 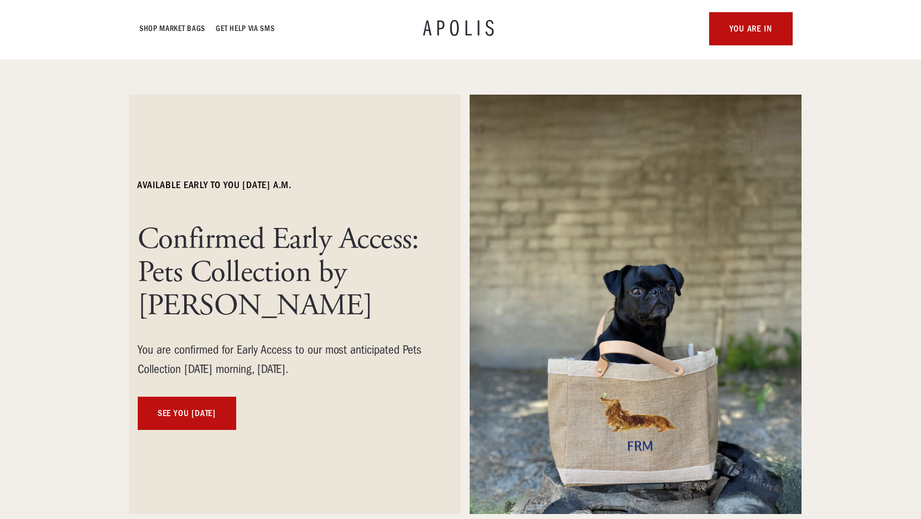 I want to click on a: YOU ARE IN, so click(x=751, y=29).